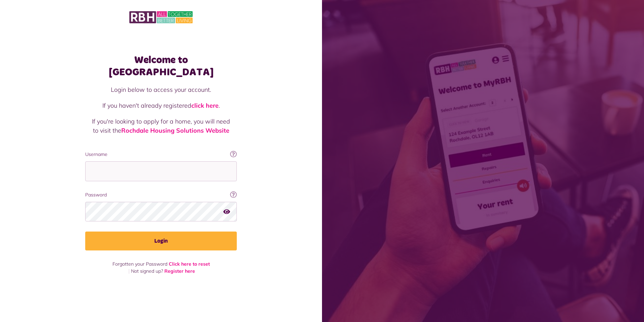 The width and height of the screenshot is (644, 322). I want to click on img: MyRBH, so click(161, 17).